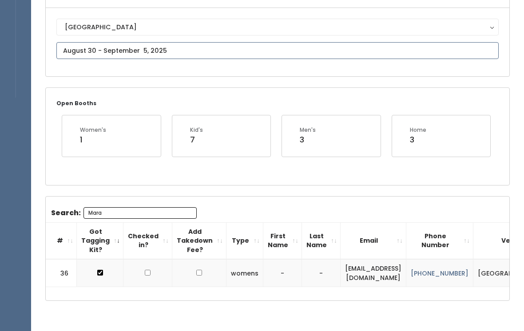 The width and height of the screenshot is (524, 331). I want to click on div: Kid's, so click(196, 130).